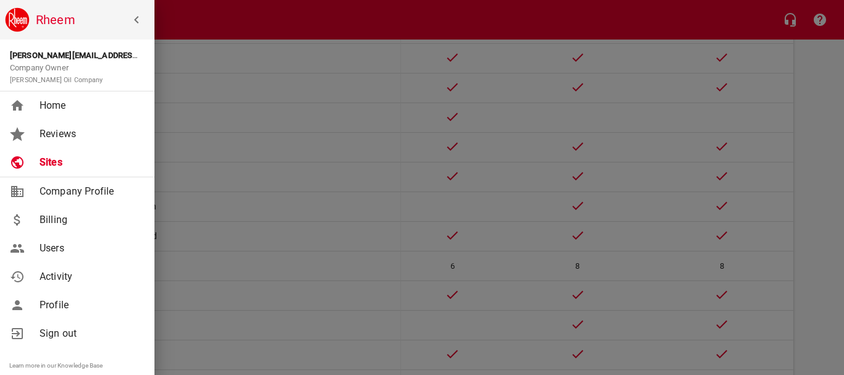  I want to click on span: Activity, so click(90, 277).